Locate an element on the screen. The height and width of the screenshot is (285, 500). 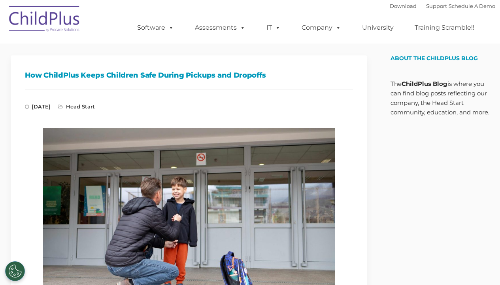
span: About the ChildPlus Blog is located at coordinates (434, 58).